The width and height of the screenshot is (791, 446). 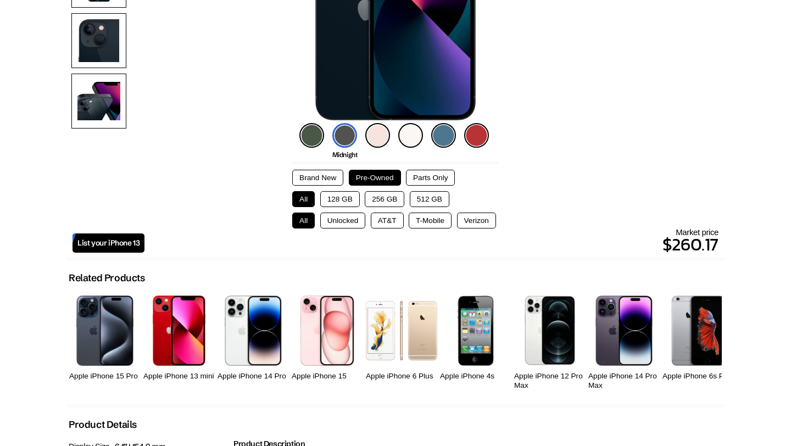 What do you see at coordinates (443, 135) in the screenshot?
I see `img: blue-icon` at bounding box center [443, 135].